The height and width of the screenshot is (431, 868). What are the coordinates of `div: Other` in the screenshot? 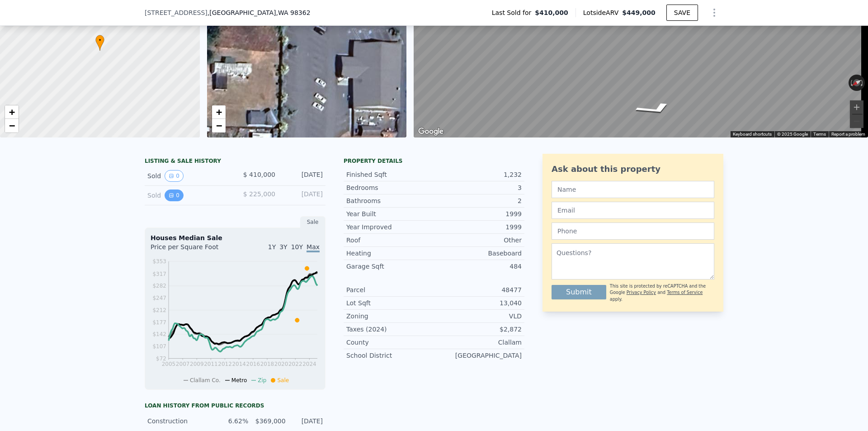 It's located at (478, 240).